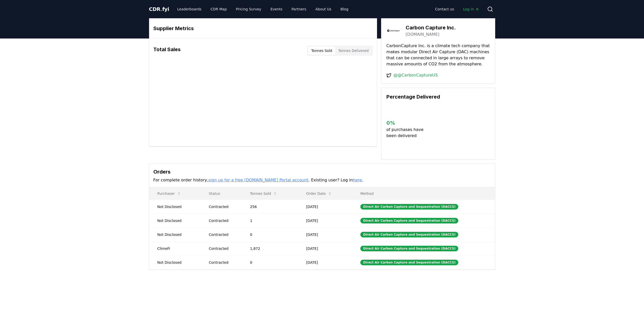  What do you see at coordinates (431, 28) in the screenshot?
I see `h3: Carbon Capture Inc.` at bounding box center [431, 28].